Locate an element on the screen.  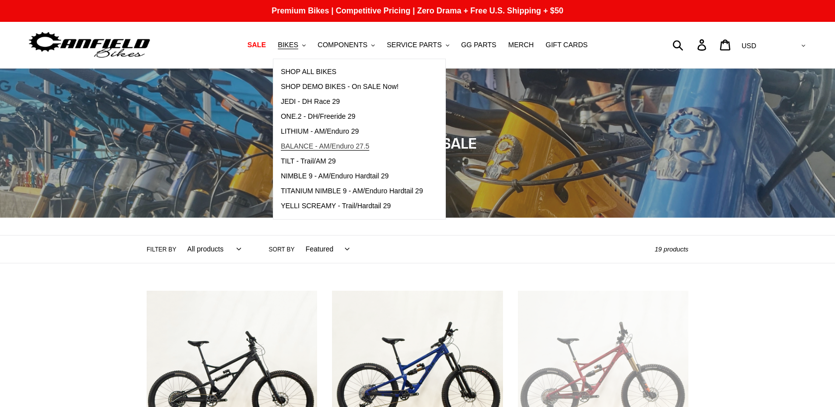
a: MERCH is located at coordinates (521, 45).